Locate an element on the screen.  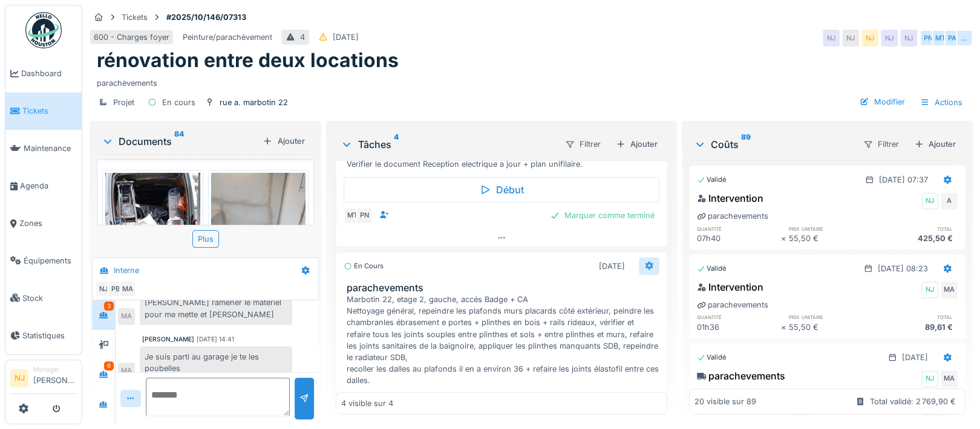
strong: #2025/10/146/07313 is located at coordinates (206, 17).